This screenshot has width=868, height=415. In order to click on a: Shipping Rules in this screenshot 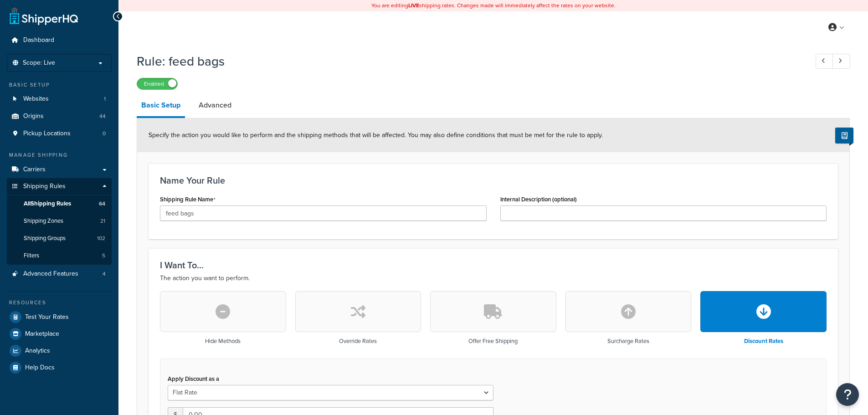, I will do `click(59, 186)`.